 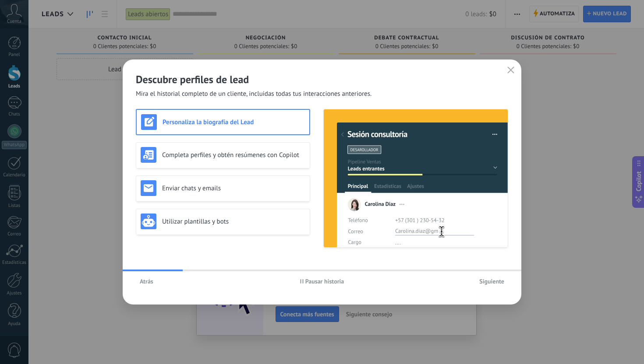 I want to click on h3: Utilizar plantillas y bots, so click(x=233, y=221).